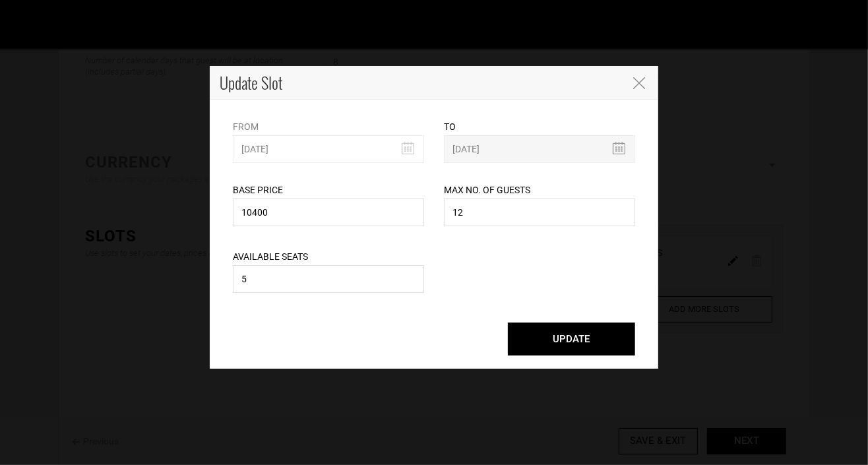 Image resolution: width=868 pixels, height=465 pixels. Describe the element at coordinates (328, 213) in the screenshot. I see `input: Price` at that location.